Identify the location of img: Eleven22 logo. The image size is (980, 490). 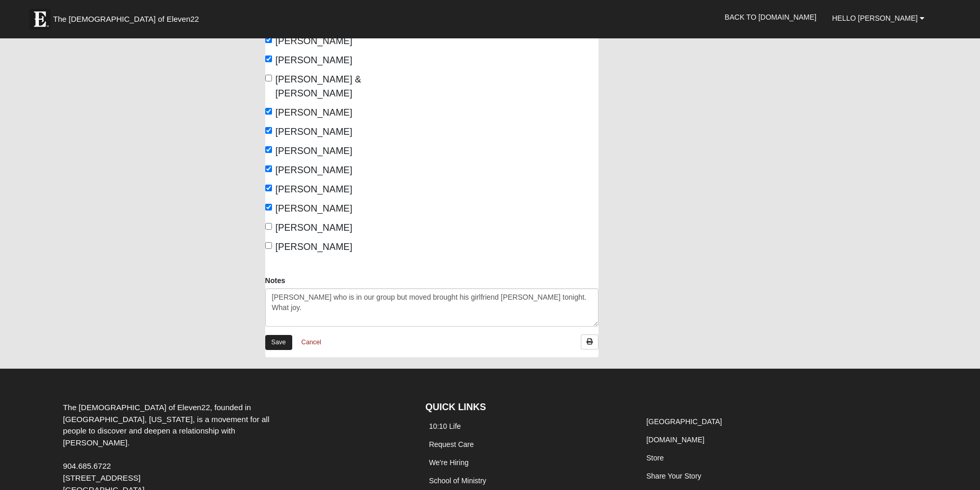
(40, 19).